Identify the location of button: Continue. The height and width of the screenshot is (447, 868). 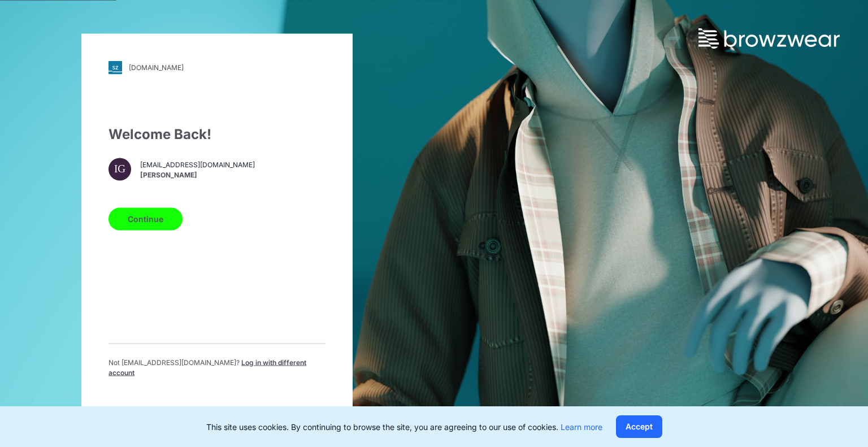
(145, 219).